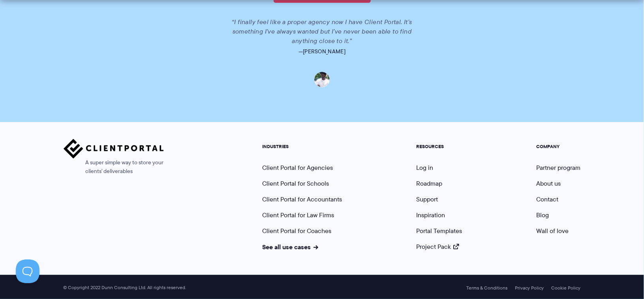 The height and width of the screenshot is (299, 644). Describe the element at coordinates (427, 199) in the screenshot. I see `a: Support` at that location.